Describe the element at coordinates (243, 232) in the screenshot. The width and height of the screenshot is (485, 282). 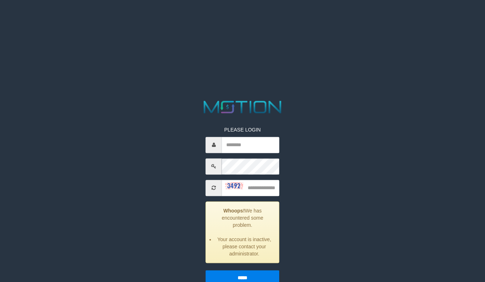
I see `div: We has encountered some problem.` at that location.